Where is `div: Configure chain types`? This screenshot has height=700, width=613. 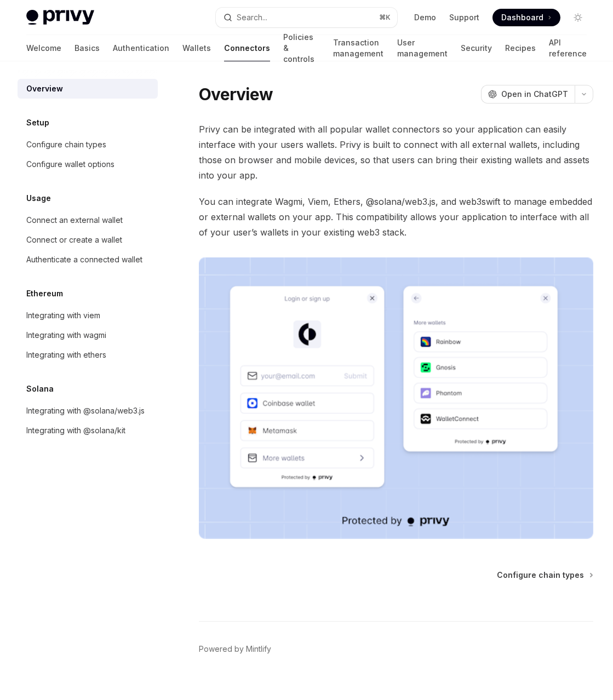 div: Configure chain types is located at coordinates (66, 145).